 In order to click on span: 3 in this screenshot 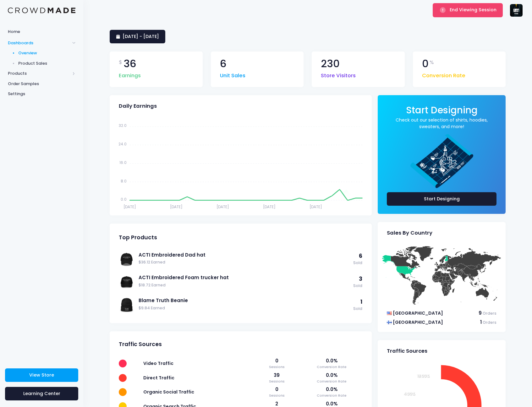, I will do `click(361, 279)`.